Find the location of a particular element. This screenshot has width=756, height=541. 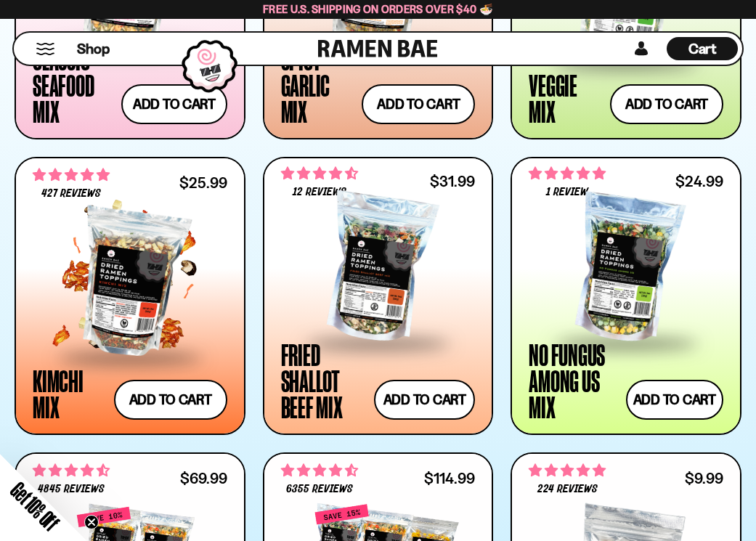

div: Classic Seafood Mix is located at coordinates (74, 85).